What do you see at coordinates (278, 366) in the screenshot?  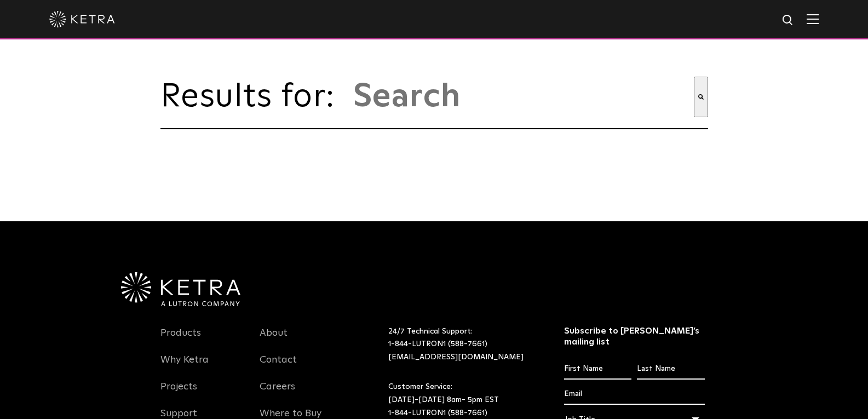 I see `a: Contact` at bounding box center [278, 366].